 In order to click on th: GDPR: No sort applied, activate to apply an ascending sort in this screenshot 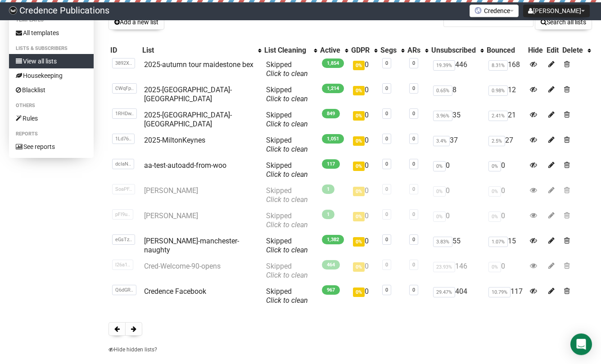, I will do `click(363, 50)`.